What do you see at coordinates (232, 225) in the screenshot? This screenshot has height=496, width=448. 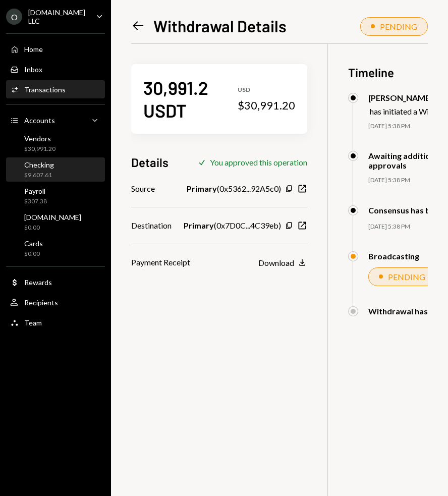 I see `div: ( 0x7D0C...4C39eb )` at bounding box center [232, 225].